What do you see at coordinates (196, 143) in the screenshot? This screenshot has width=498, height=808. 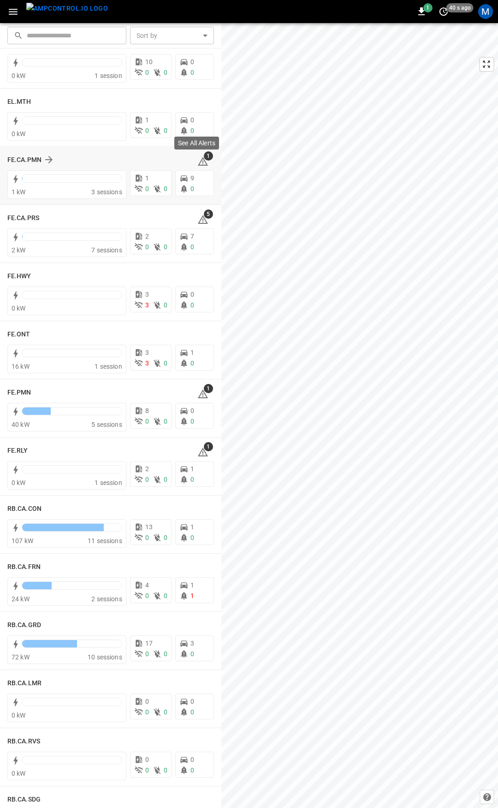 I see `p: See All Alerts` at bounding box center [196, 143].